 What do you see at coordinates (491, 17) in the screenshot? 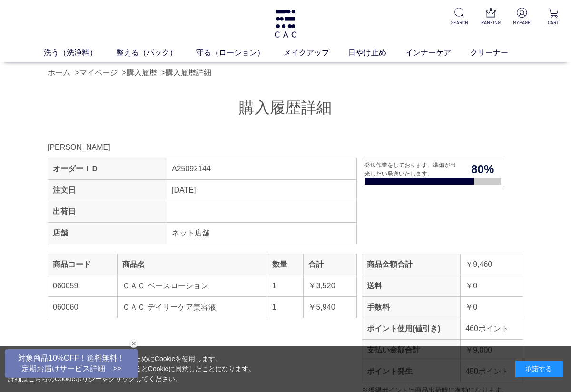
I see `a: RANKING` at bounding box center [491, 17].